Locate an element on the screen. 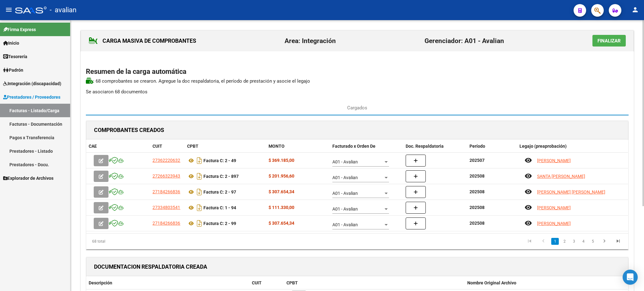 The width and height of the screenshot is (644, 291). a: 5 is located at coordinates (593, 241).